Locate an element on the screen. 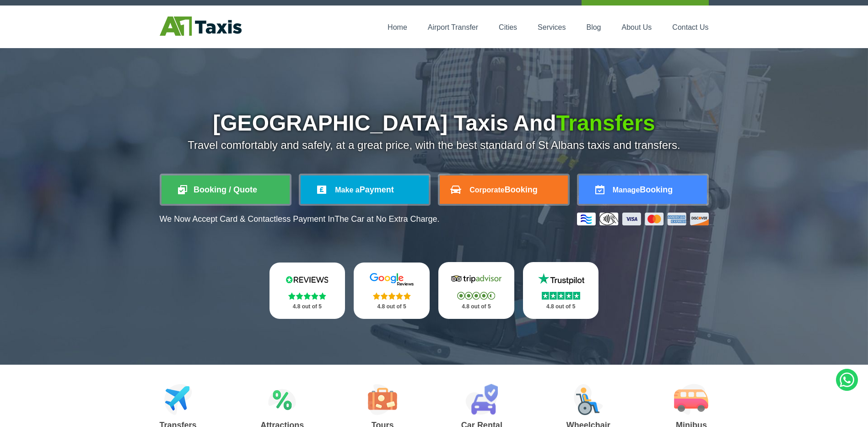 The width and height of the screenshot is (868, 427). img: Tours is located at coordinates (383, 400).